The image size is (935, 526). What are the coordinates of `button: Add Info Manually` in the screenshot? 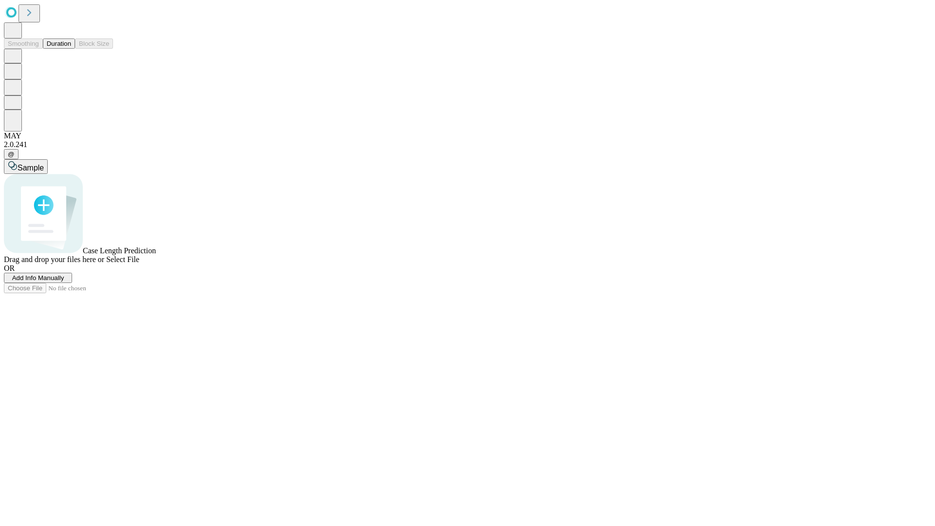 It's located at (38, 277).